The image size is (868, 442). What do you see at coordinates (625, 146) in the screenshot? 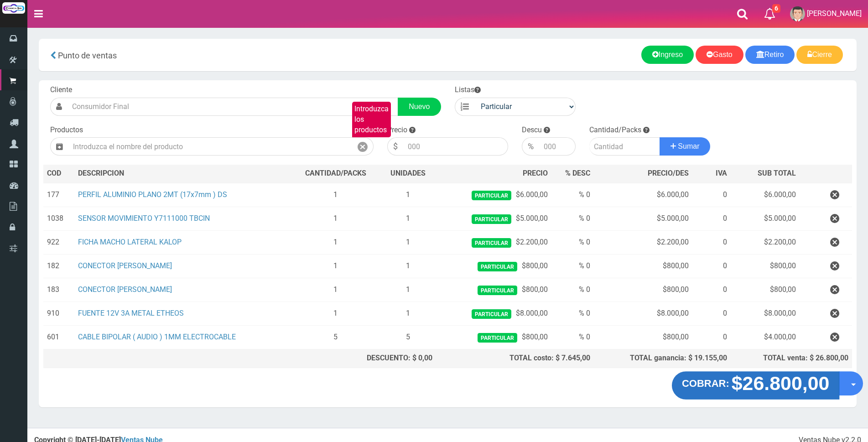
I see `input: Cantidad` at bounding box center [625, 146].